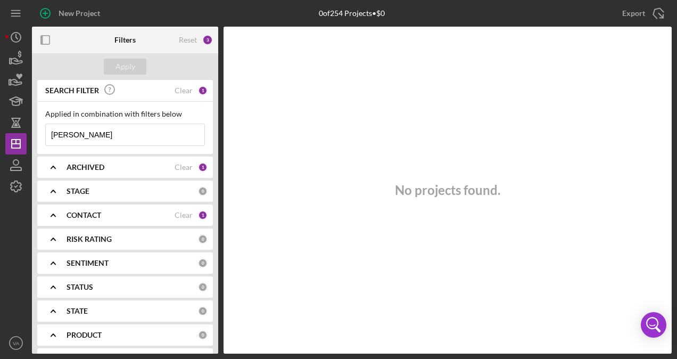  Describe the element at coordinates (16, 343) in the screenshot. I see `button: VA` at that location.